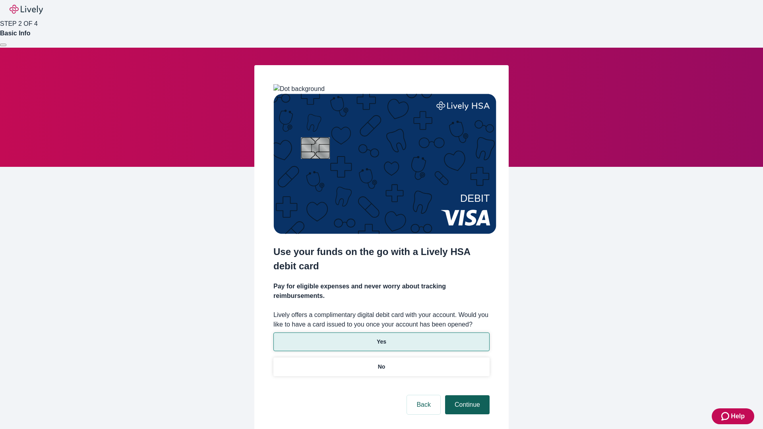  I want to click on span: Help, so click(737, 416).